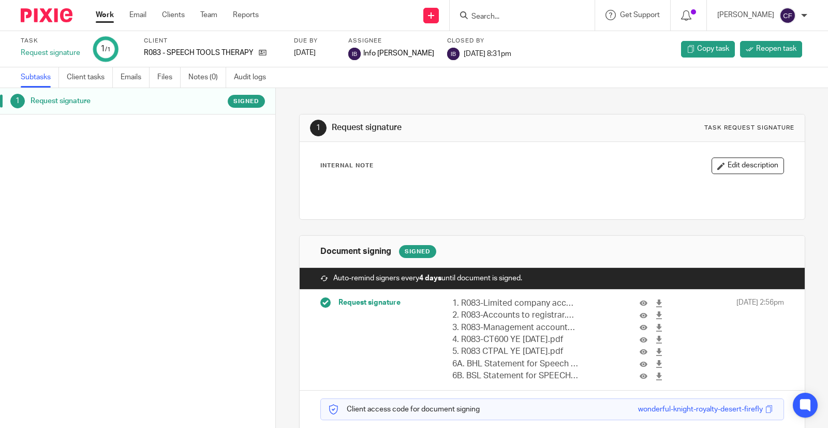  I want to click on button: Edit description, so click(748, 166).